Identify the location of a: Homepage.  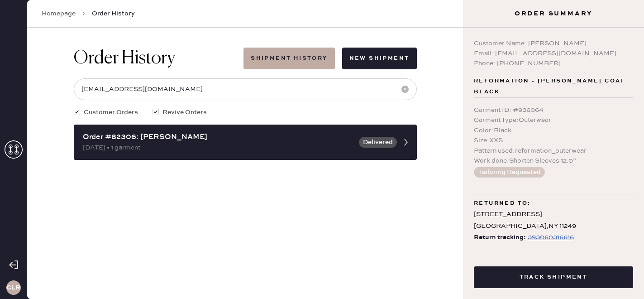
(58, 13).